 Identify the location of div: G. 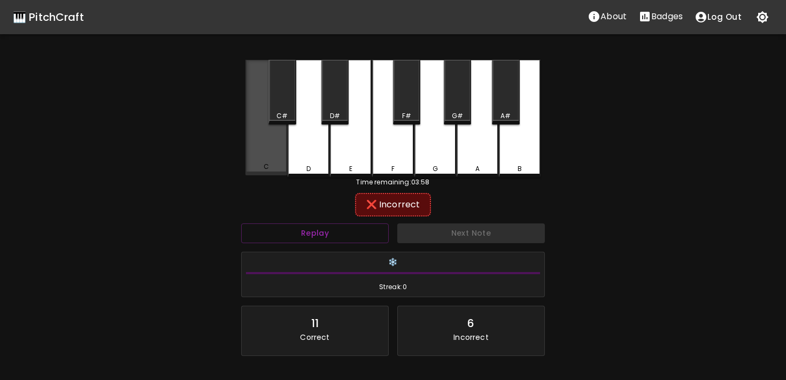
(435, 169).